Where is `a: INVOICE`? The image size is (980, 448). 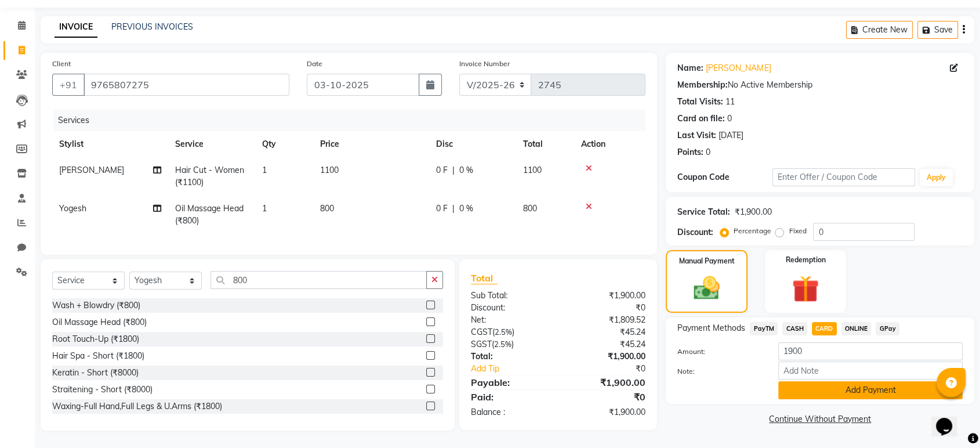 a: INVOICE is located at coordinates (76, 27).